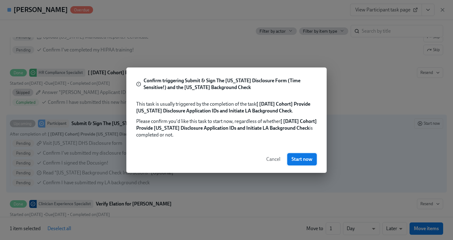  What do you see at coordinates (302, 159) in the screenshot?
I see `button: Start now` at bounding box center [302, 159].